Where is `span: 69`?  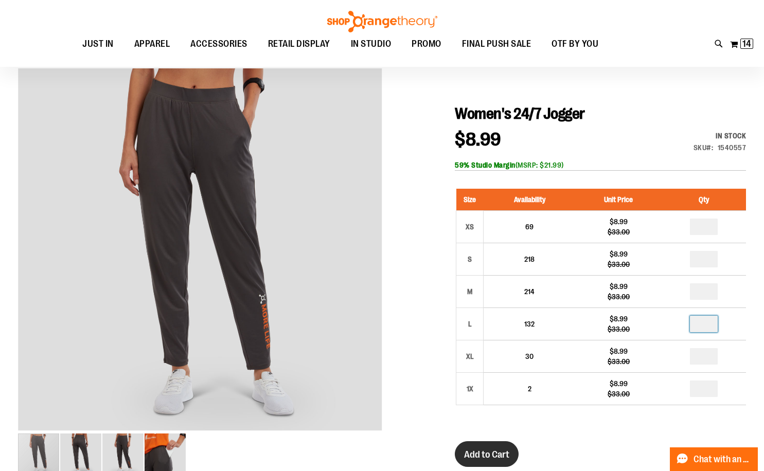 span: 69 is located at coordinates (529, 227).